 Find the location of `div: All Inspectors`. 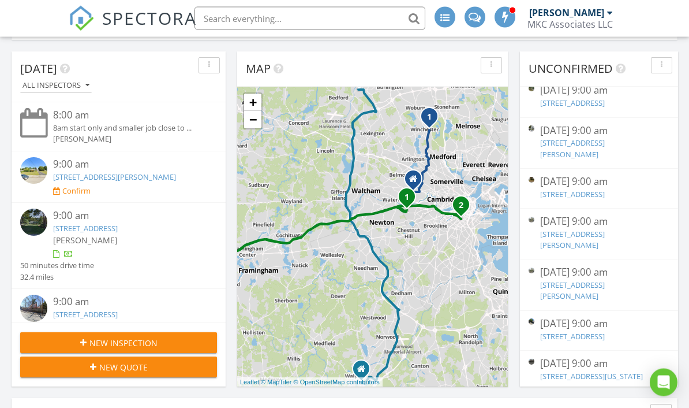

div: All Inspectors is located at coordinates (56, 86).